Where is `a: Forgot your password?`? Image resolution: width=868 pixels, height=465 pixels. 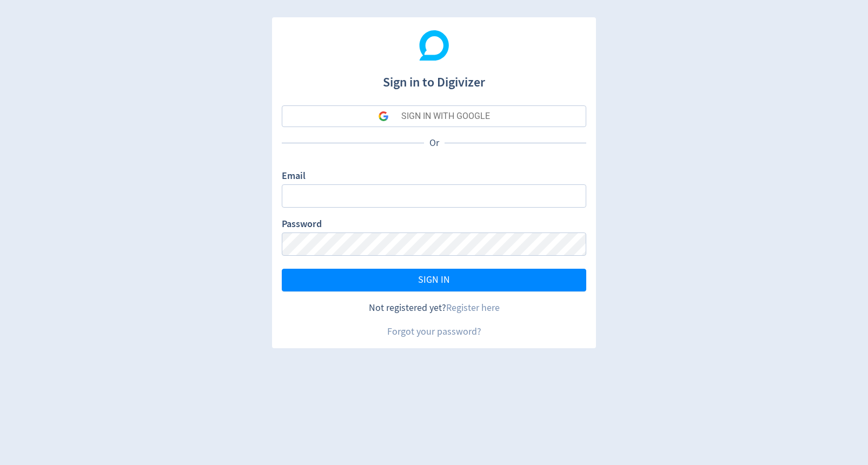
a: Forgot your password? is located at coordinates (434, 331).